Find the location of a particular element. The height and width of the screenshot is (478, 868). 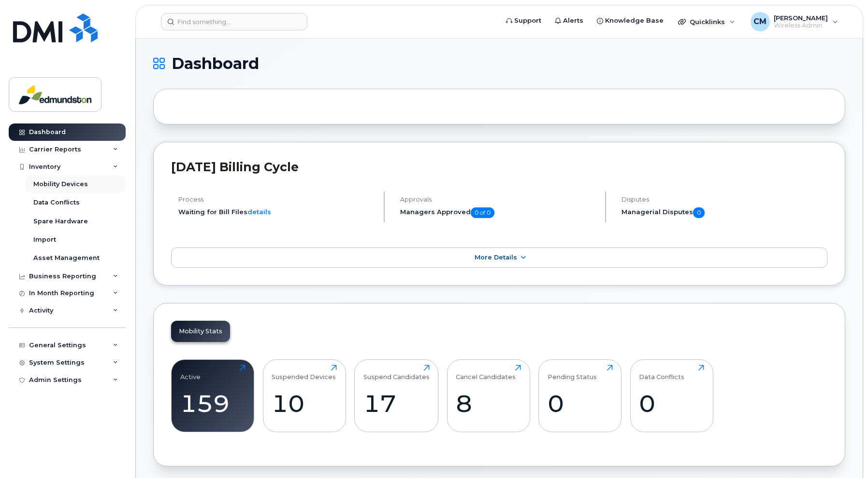

div: 8 is located at coordinates (488, 403).